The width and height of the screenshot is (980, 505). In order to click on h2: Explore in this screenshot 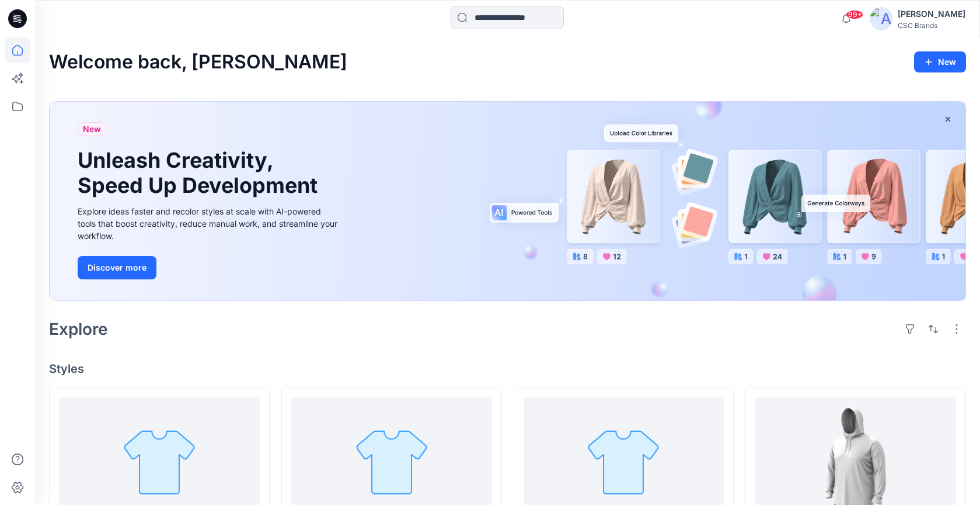, I will do `click(78, 329)`.